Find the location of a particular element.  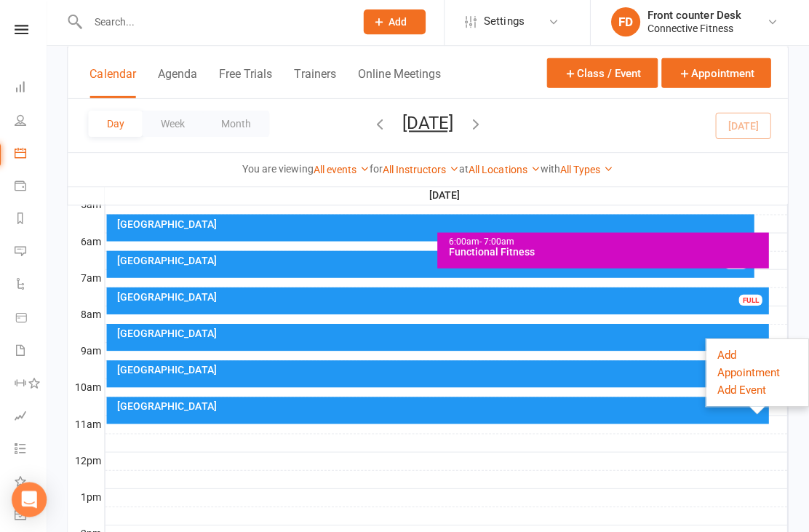

th: 5am is located at coordinates (88, 206).